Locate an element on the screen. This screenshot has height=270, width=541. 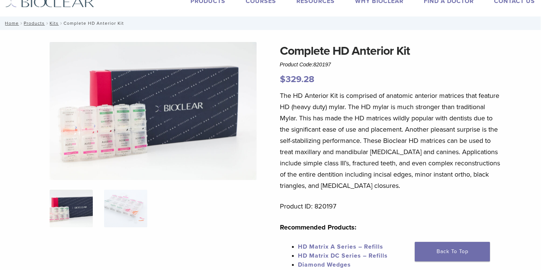
img: Complete HD Anterior Kit - Image 2 is located at coordinates (125, 209).